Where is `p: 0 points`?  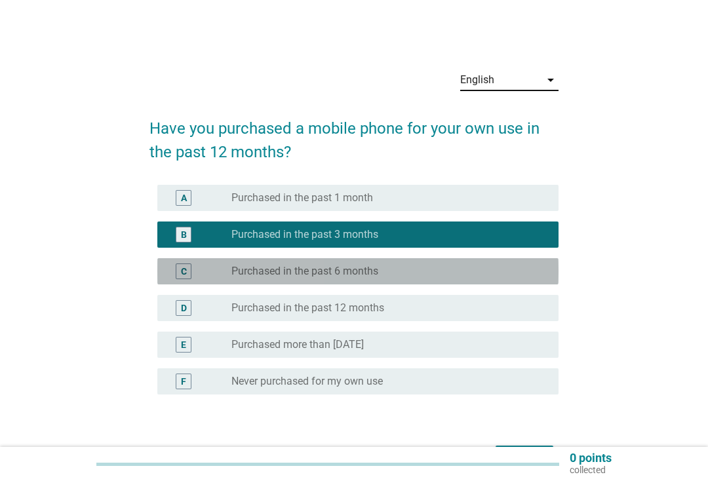 p: 0 points is located at coordinates (590, 458).